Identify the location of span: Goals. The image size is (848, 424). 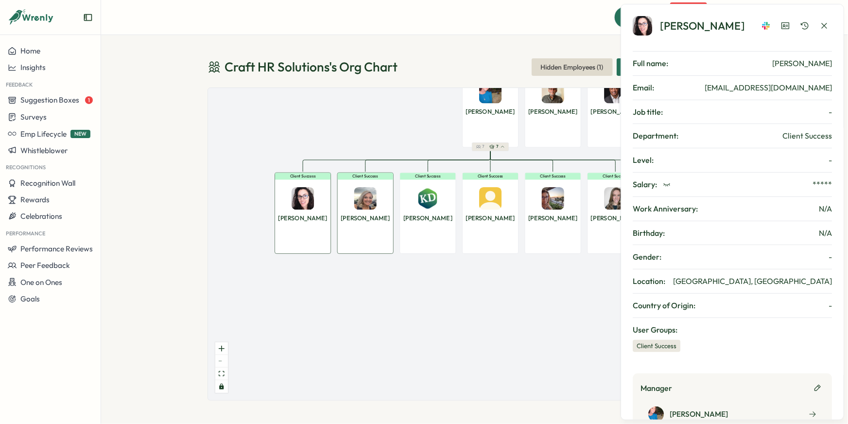
(30, 298).